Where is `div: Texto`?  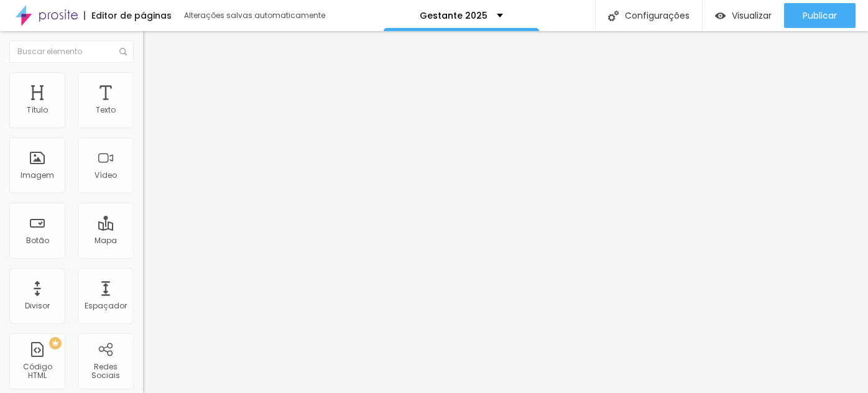 div: Texto is located at coordinates (106, 110).